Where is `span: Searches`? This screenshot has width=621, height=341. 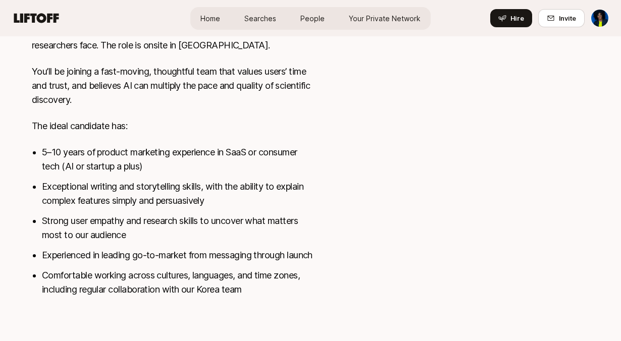 span: Searches is located at coordinates (260, 18).